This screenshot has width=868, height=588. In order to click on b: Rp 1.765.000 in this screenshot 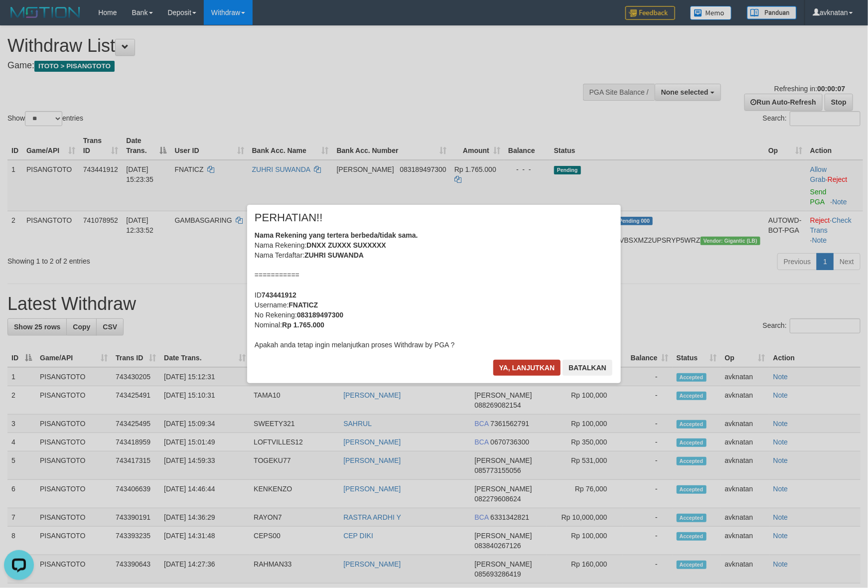, I will do `click(303, 325)`.